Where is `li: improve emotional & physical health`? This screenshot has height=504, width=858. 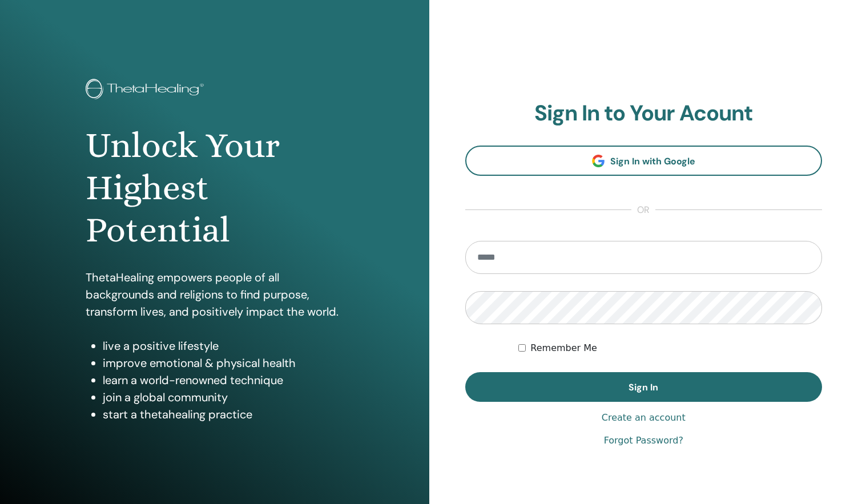
li: improve emotional & physical health is located at coordinates (222, 363).